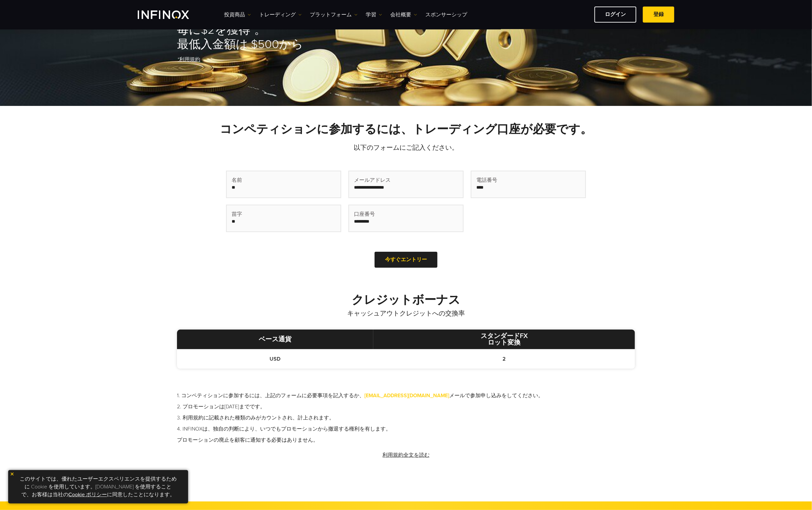  Describe the element at coordinates (406, 396) in the screenshot. I see `li: 1. コンペティションに参加するには、上記のフォームに必要事項を記入するか、 メールで参加申し込みをしてください。` at that location.